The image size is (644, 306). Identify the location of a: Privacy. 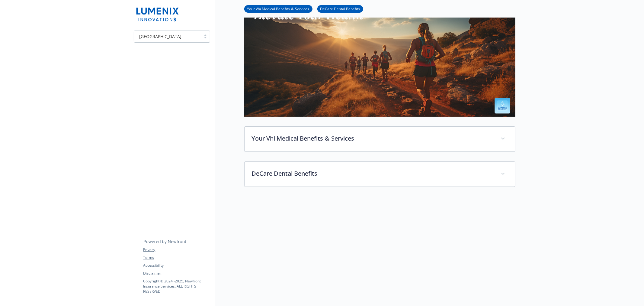
(176, 250).